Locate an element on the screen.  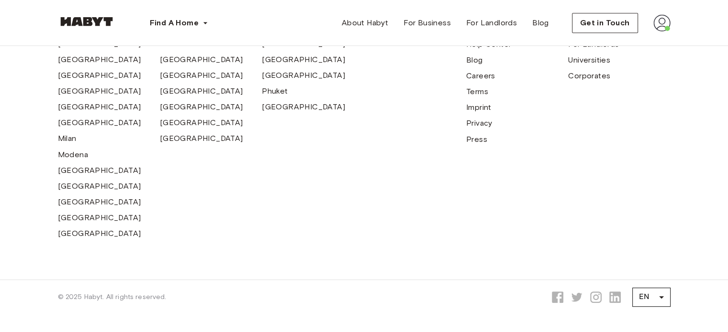
span: Universities is located at coordinates (589, 60).